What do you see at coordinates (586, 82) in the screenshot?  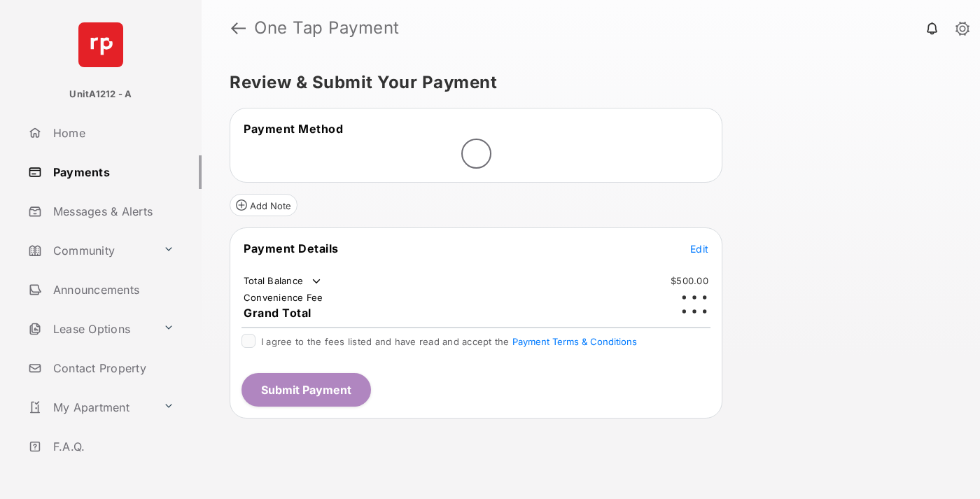 I see `h5: Review & Submit Your Payment` at bounding box center [586, 82].